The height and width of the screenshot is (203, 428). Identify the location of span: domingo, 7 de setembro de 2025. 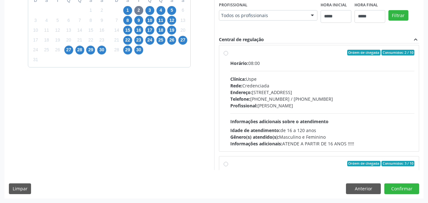
(117, 20).